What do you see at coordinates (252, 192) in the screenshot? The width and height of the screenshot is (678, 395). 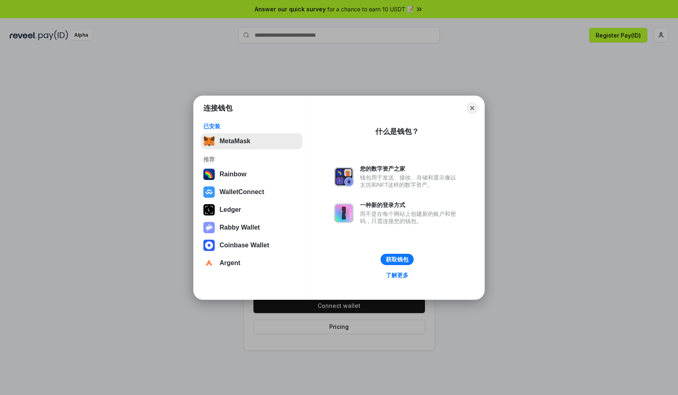 I see `button: WalletConnect` at bounding box center [252, 192].